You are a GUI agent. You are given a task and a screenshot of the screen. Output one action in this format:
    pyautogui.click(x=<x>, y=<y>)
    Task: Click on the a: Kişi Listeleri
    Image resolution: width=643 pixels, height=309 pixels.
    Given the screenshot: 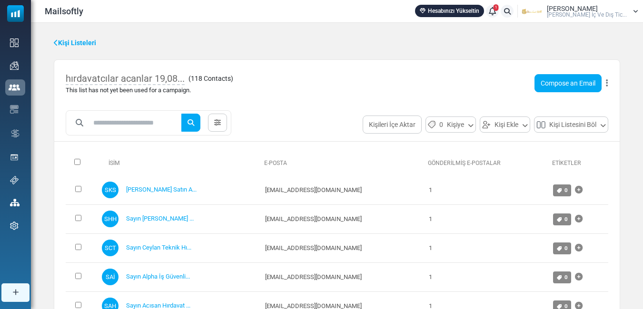 What is the action you would take?
    pyautogui.click(x=75, y=43)
    